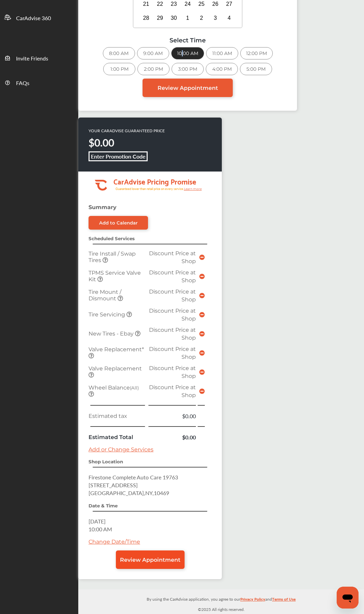  Describe the element at coordinates (146, 18) in the screenshot. I see `div: Choose Sunday, September 28th, 2025` at that location.